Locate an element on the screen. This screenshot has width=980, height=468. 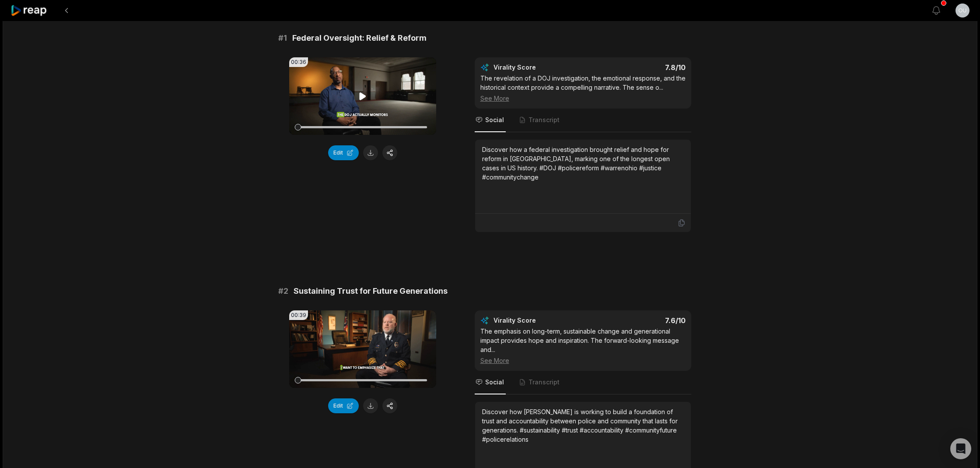
span: Federal Oversight: Relief & Reform is located at coordinates (359, 38).